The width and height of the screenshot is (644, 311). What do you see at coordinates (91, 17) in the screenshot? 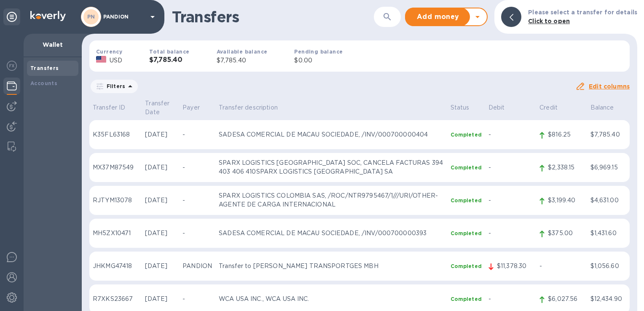
I see `b: PN` at bounding box center [91, 17].